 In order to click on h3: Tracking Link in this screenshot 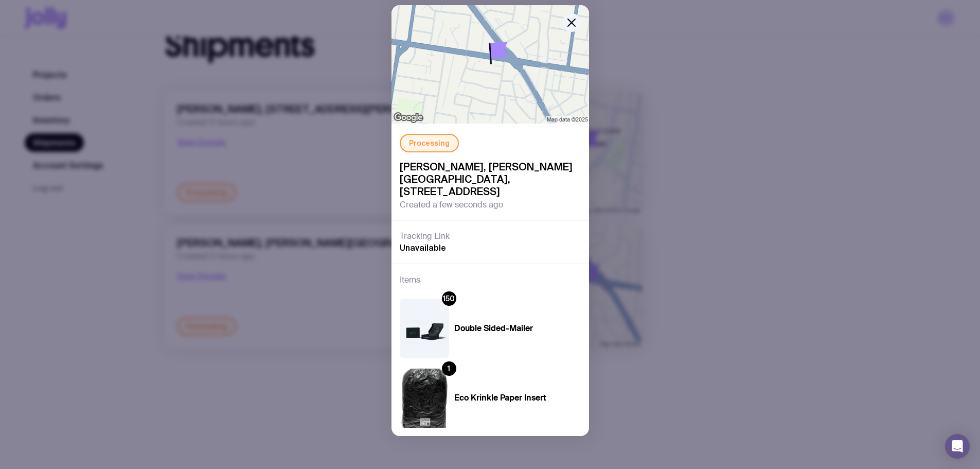, I will do `click(424, 236)`.